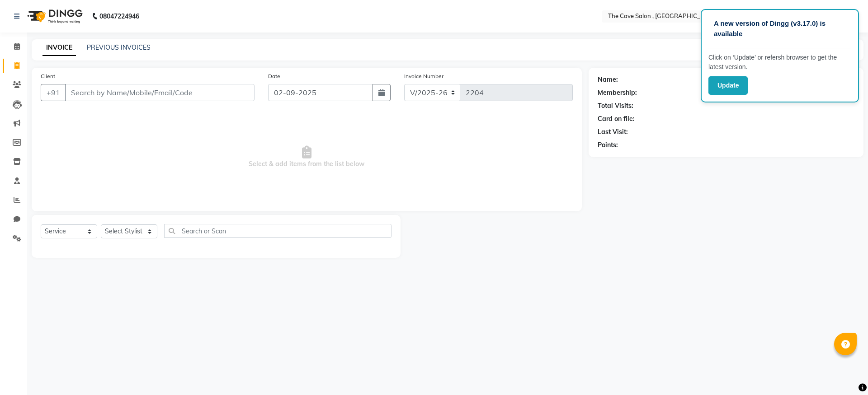  What do you see at coordinates (617, 93) in the screenshot?
I see `div: Membership:` at bounding box center [617, 93].